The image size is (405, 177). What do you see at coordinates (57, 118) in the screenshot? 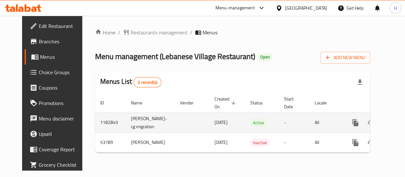
I see `a: Menu disclaimer` at bounding box center [57, 118].